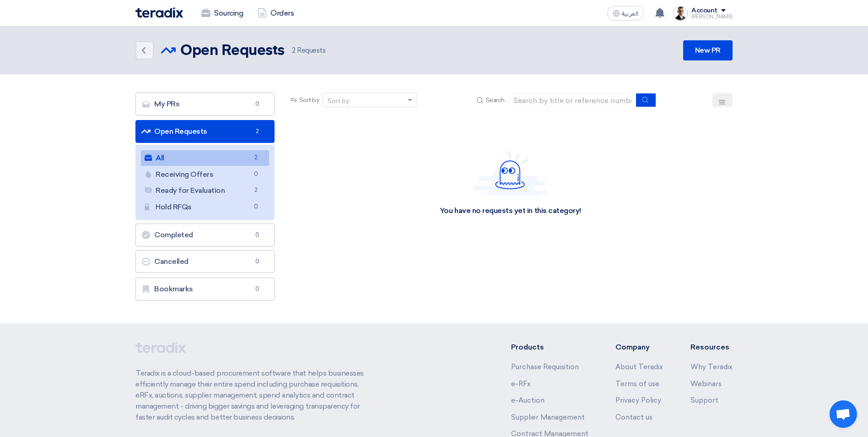 This screenshot has width=868, height=437. What do you see at coordinates (712, 347) in the screenshot?
I see `li: Resources` at bounding box center [712, 347].